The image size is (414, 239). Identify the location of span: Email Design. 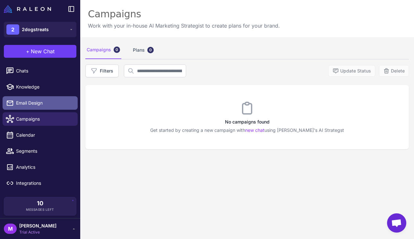
(44, 103).